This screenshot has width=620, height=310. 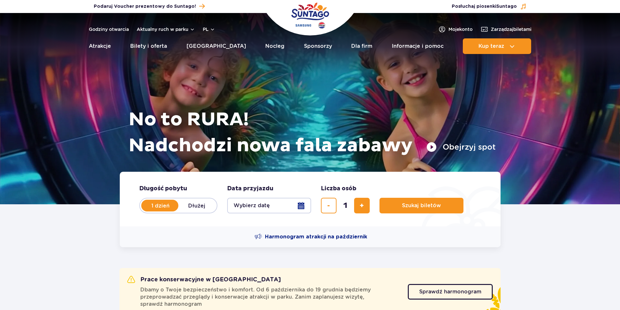 What do you see at coordinates (163, 189) in the screenshot?
I see `span: Długość pobytu` at bounding box center [163, 189].